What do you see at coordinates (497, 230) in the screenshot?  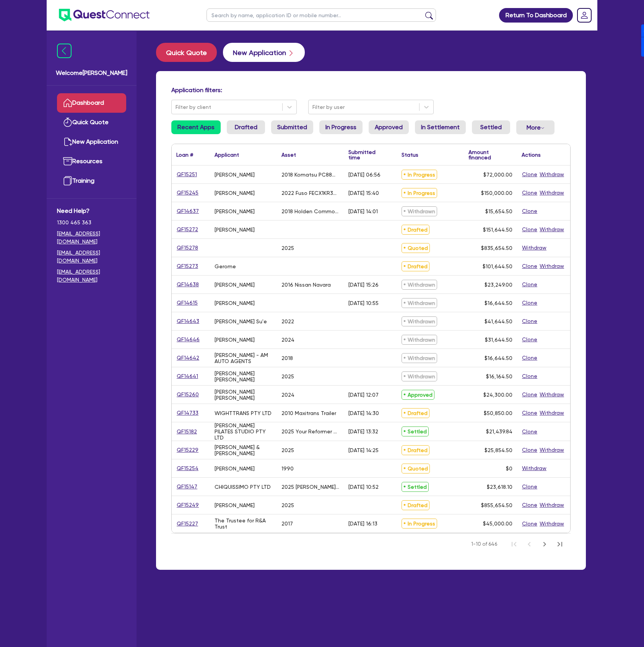 I see `span: $151,644.50` at bounding box center [497, 230].